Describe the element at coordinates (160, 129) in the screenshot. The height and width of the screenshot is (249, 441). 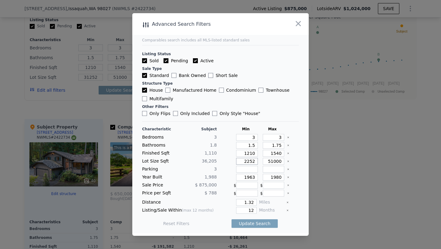
I see `div: Characteristic` at that location.